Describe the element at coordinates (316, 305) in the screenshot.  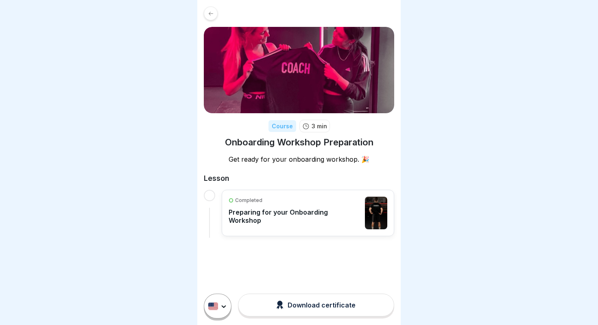
I see `div: Download certificate` at that location.